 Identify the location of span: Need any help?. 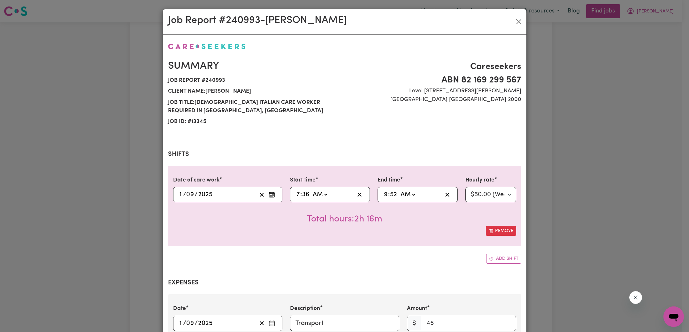
(21, 7).